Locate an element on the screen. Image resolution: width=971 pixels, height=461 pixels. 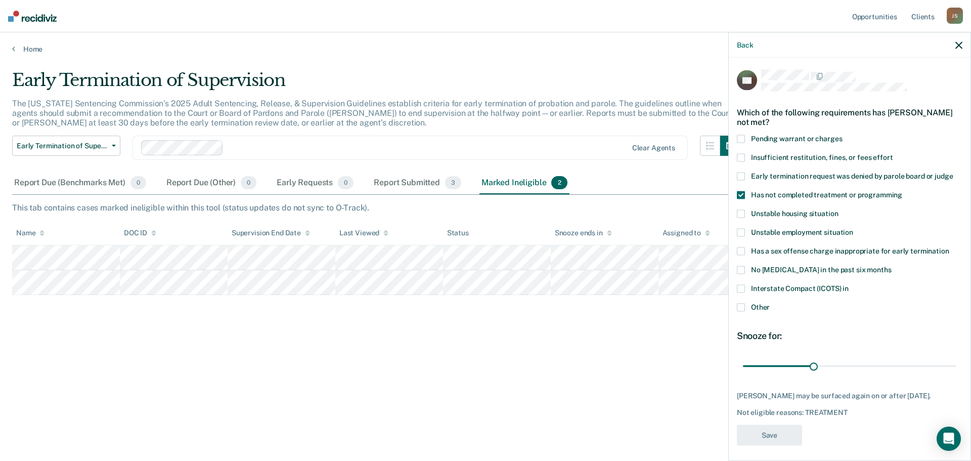
div: Marked Ineligible is located at coordinates (525, 183).